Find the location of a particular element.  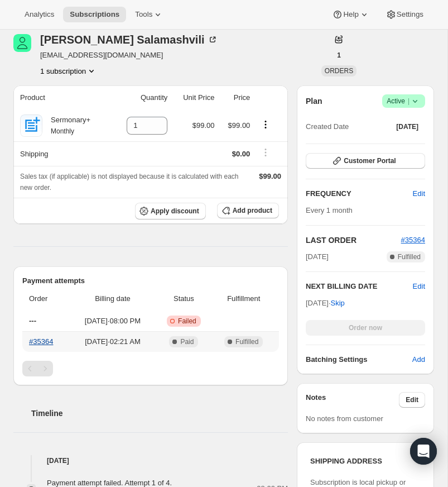

span: Apply discount is located at coordinates (175, 211).